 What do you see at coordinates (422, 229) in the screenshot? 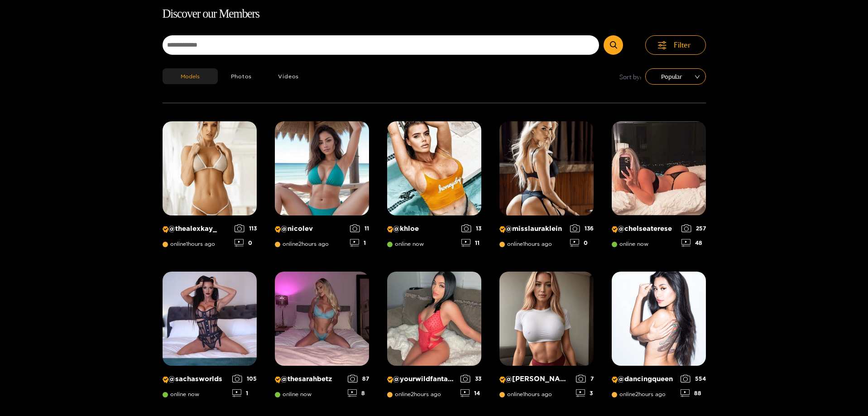
I see `p: @ khloe` at bounding box center [422, 229].